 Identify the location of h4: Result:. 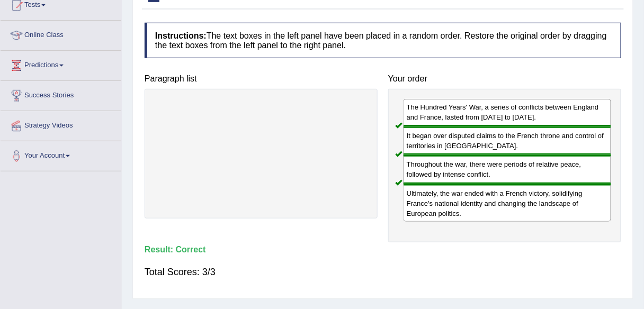
(383, 250).